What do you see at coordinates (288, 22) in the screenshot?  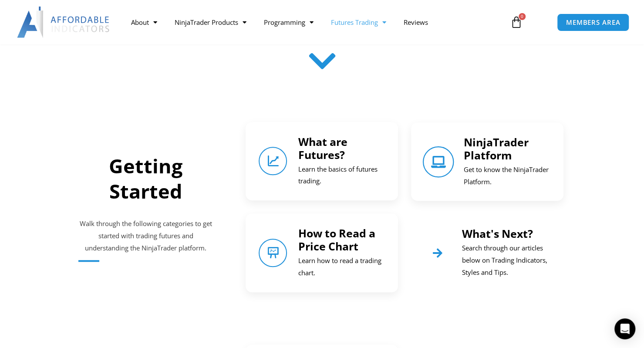 I see `a: Programming` at bounding box center [288, 22].